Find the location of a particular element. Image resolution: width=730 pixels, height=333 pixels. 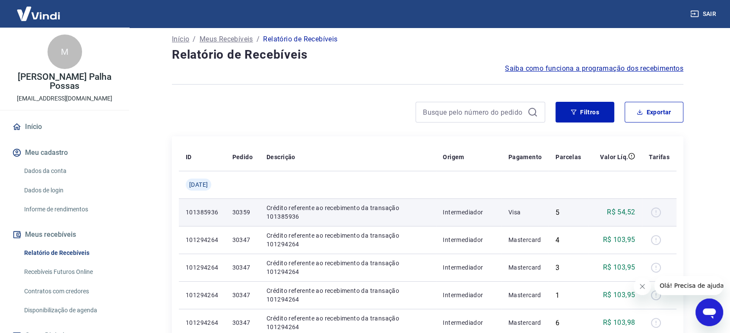

p: ID is located at coordinates (189, 157).